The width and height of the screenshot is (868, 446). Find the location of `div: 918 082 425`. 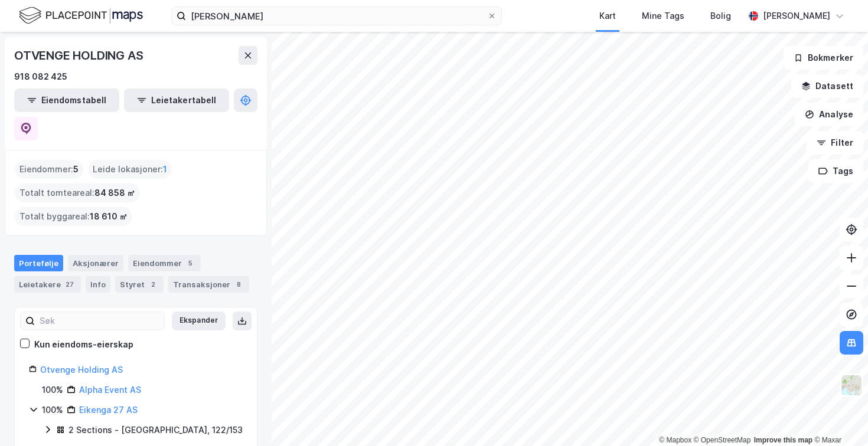

div: 918 082 425 is located at coordinates (41, 77).